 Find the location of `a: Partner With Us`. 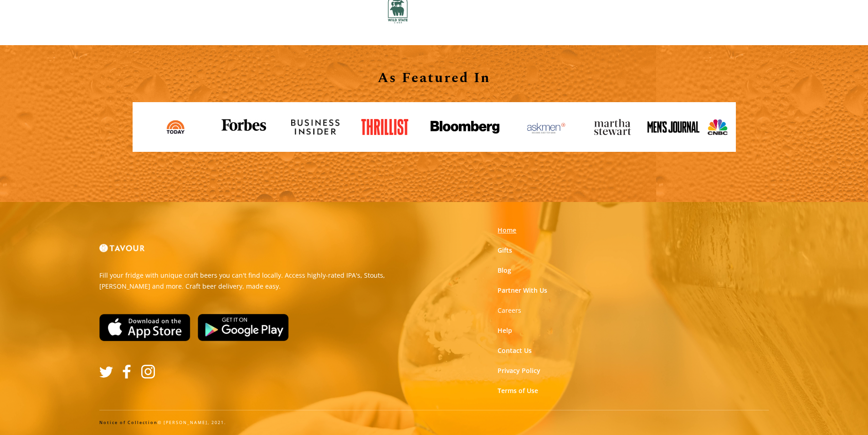

a: Partner With Us is located at coordinates (522, 290).